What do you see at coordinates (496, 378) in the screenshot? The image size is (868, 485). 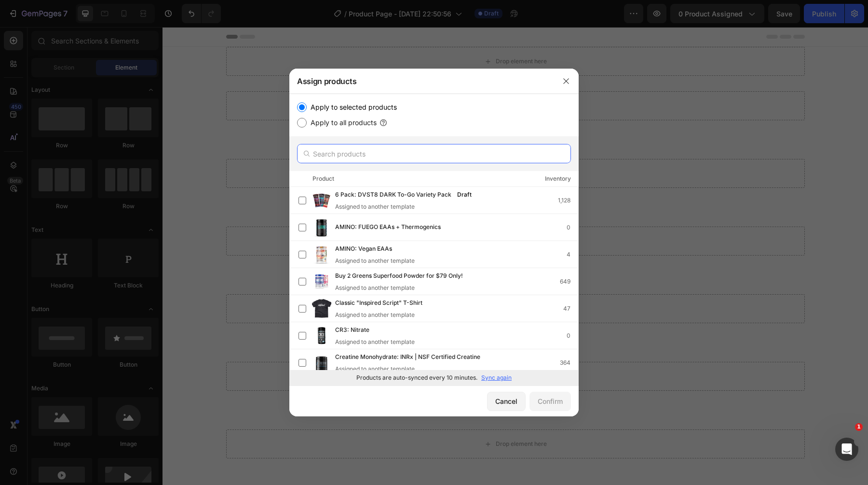 I see `p: Sync again` at bounding box center [496, 378].